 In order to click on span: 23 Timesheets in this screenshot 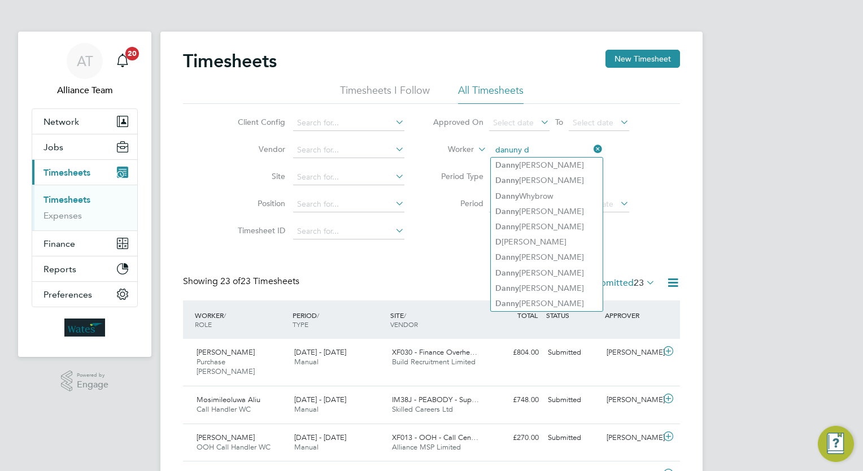, I will do `click(260, 281)`.